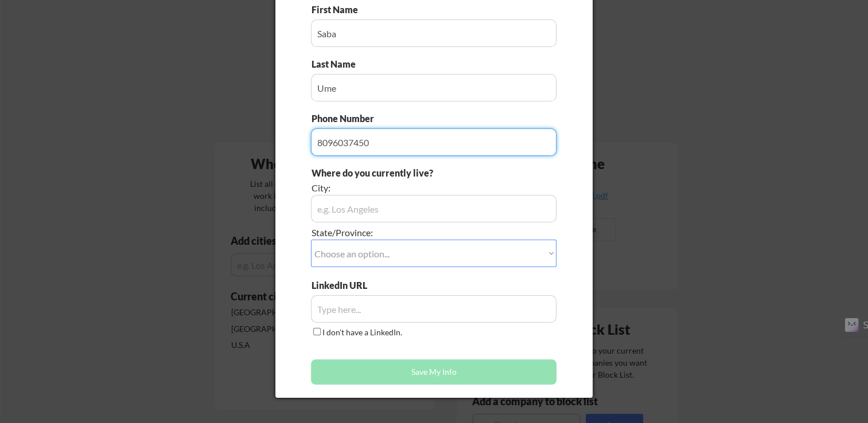 The width and height of the screenshot is (868, 423). I want to click on button: Save My Info, so click(434, 372).